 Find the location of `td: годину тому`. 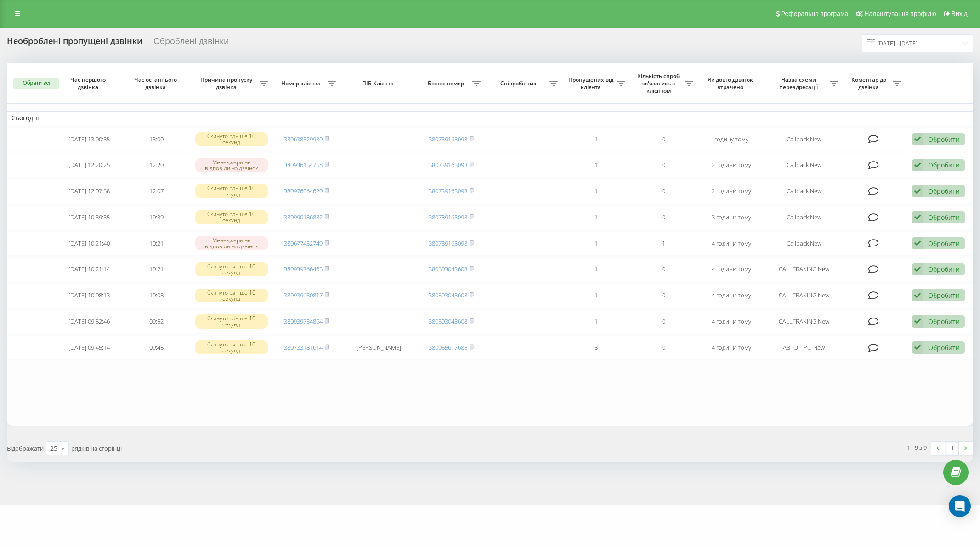

td: годину тому is located at coordinates (732, 139).